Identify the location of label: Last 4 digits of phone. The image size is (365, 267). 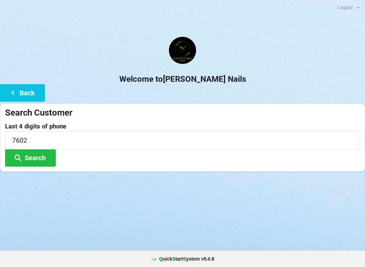
(183, 127).